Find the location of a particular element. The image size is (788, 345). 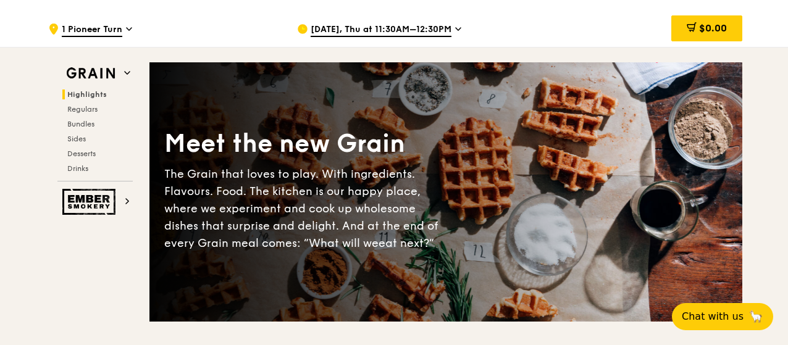

span: Desserts is located at coordinates (82, 154).